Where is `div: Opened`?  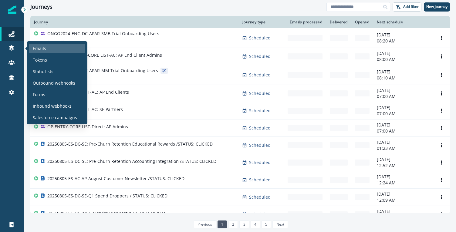
div: Opened is located at coordinates (363, 22).